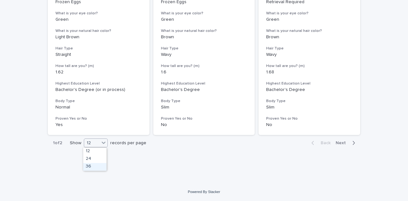 The width and height of the screenshot is (408, 201). What do you see at coordinates (347, 143) in the screenshot?
I see `button: Next` at bounding box center [347, 143].